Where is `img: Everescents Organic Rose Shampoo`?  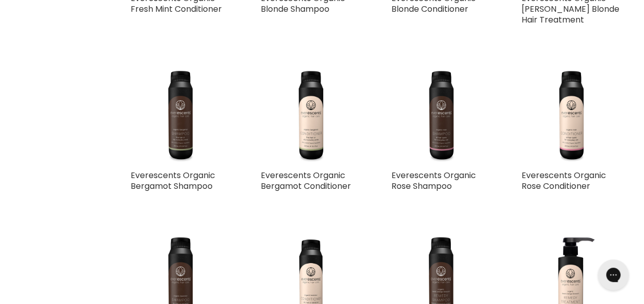 img: Everescents Organic Rose Shampoo is located at coordinates (441, 115).